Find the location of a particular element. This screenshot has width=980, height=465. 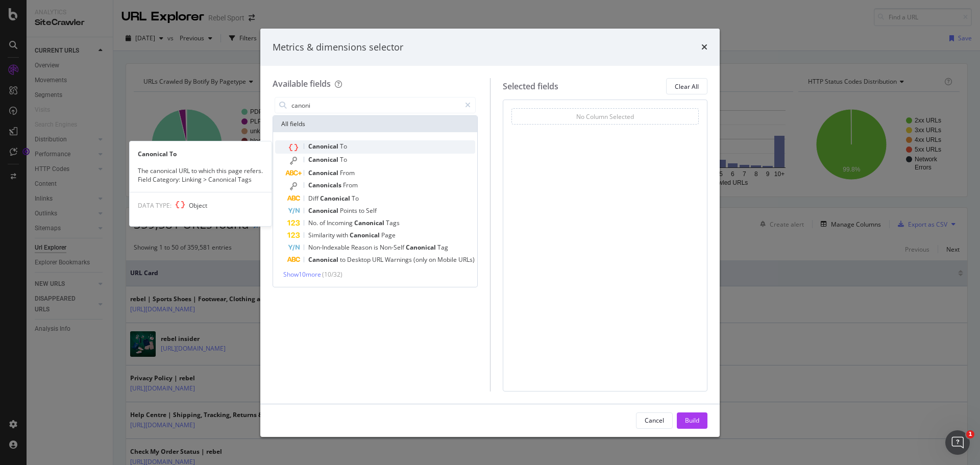

span: Diff is located at coordinates (314, 199).